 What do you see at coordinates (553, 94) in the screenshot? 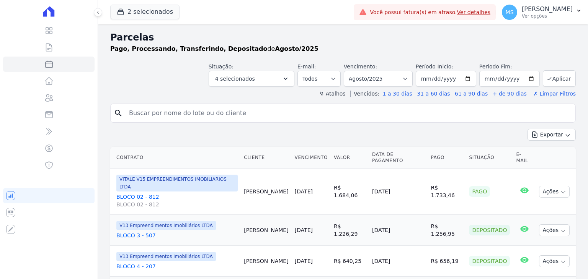
I see `a: ✗ Limpar Filtros` at bounding box center [553, 94].